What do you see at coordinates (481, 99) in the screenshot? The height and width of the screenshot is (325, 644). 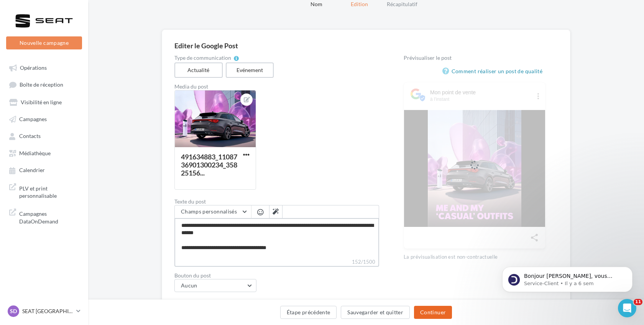 I see `div: à l'instant` at bounding box center [481, 99].